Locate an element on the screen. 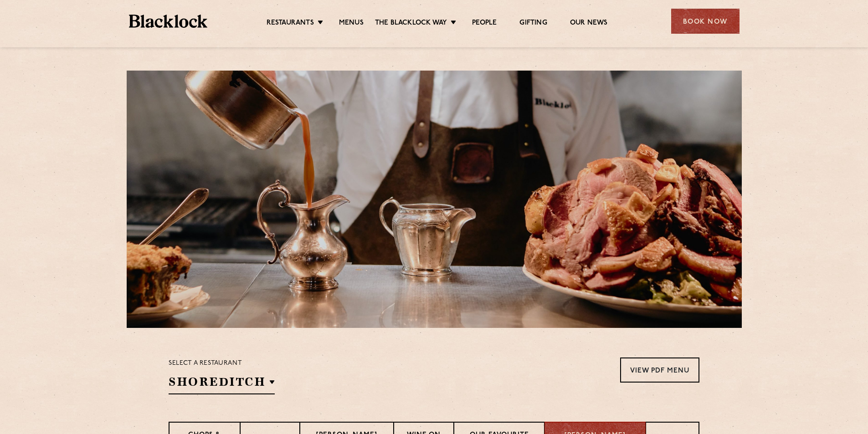  a: The Blacklock Way is located at coordinates (411, 24).